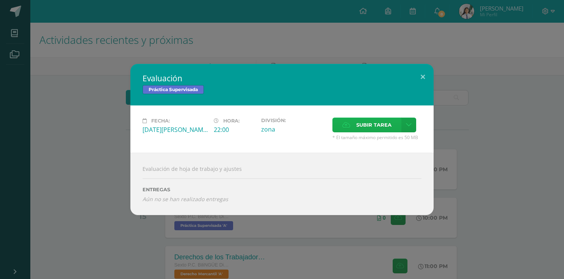 The height and width of the screenshot is (279, 564). I want to click on span: Práctica Supervisada, so click(173, 90).